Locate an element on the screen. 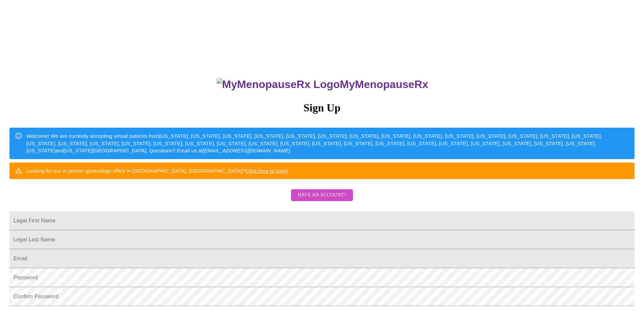 The image size is (644, 324). span: Have an account? is located at coordinates (322, 195).